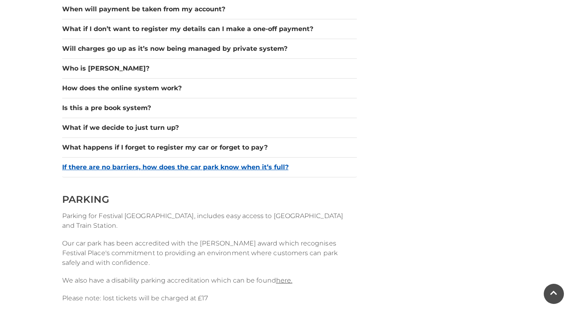  I want to click on button: Is this a pre book system?, so click(209, 108).